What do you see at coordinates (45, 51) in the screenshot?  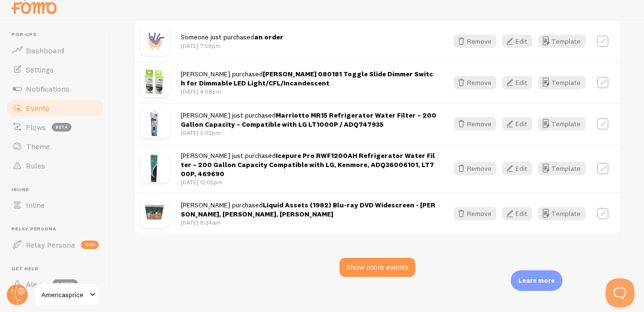 I see `span: Dashboard` at bounding box center [45, 51].